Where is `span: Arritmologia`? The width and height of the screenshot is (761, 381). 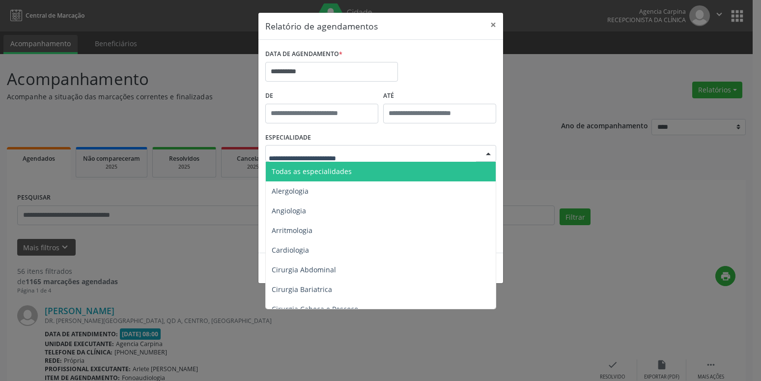
span: Arritmologia is located at coordinates (292, 230).